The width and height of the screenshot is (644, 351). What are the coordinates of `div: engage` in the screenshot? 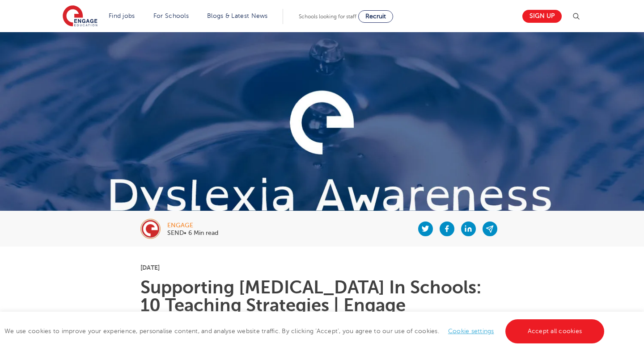 It's located at (193, 226).